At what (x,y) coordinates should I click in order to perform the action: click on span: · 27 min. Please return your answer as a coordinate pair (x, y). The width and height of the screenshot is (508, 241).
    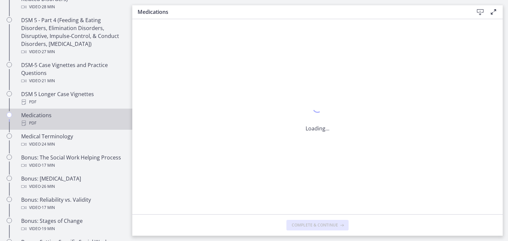
    Looking at the image, I should click on (48, 52).